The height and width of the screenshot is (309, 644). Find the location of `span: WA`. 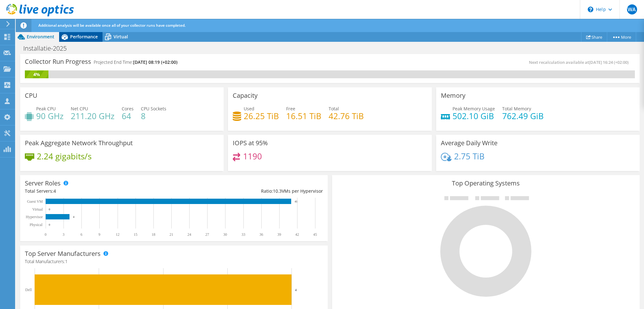

span: WA is located at coordinates (632, 10).